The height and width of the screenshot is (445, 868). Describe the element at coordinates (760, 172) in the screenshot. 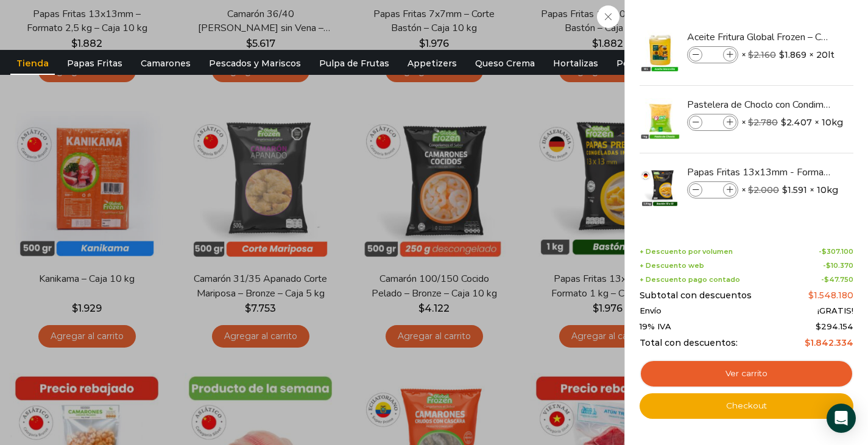

I see `a: Papas Fritas 13x13mm - Formato 2,5 kg - Caja 10 kg` at that location.